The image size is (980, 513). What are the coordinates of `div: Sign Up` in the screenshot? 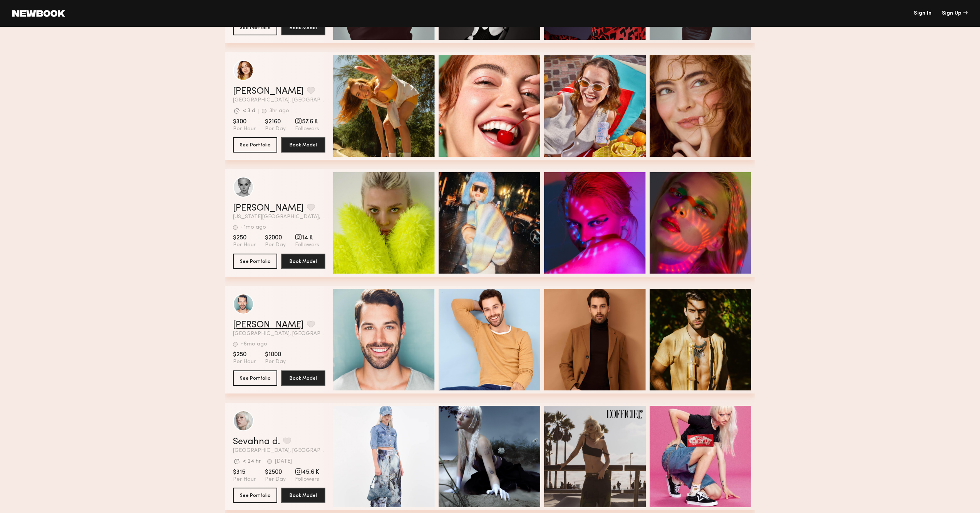 It's located at (955, 13).